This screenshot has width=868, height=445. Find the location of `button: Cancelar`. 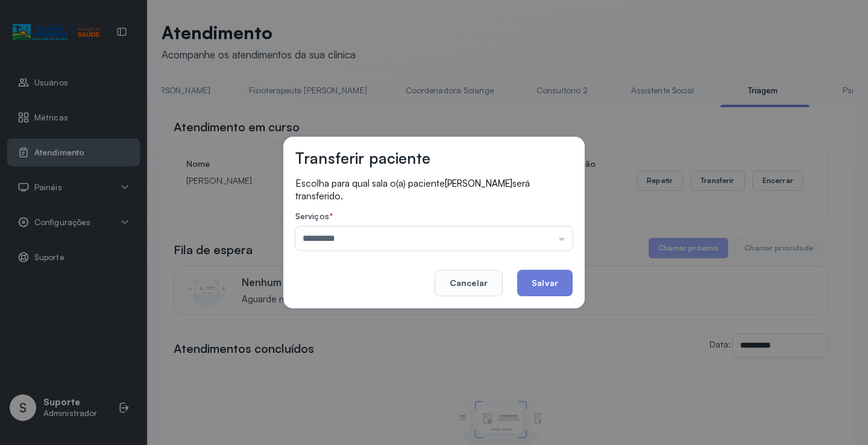

button: Cancelar is located at coordinates (468, 283).